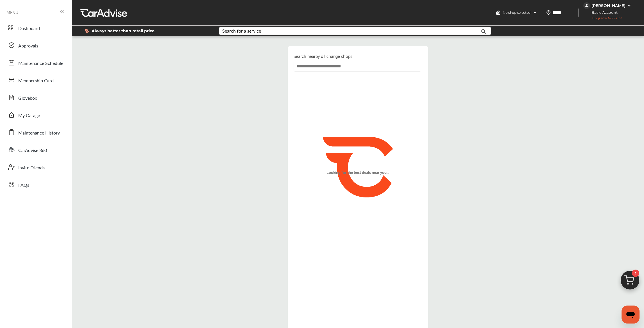  I want to click on a: Maintenance Schedule, so click(36, 63).